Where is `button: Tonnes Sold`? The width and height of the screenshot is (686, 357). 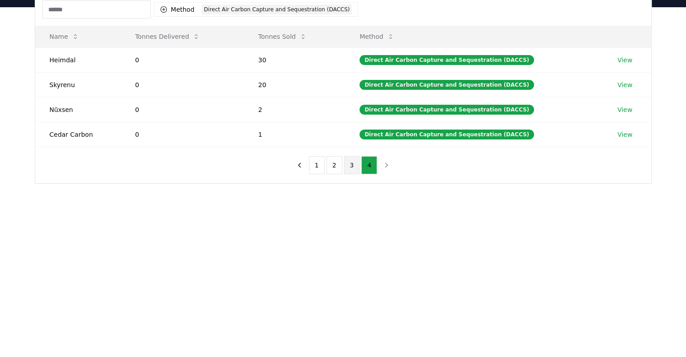 button: Tonnes Sold is located at coordinates (283, 37).